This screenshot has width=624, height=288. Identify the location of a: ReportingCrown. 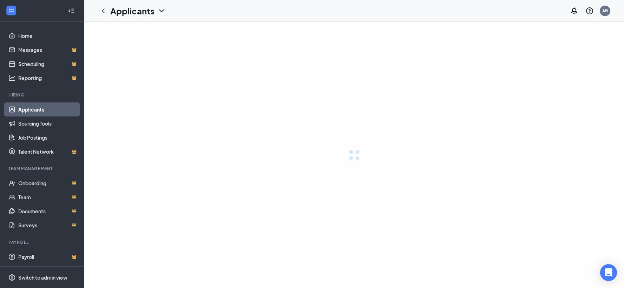
(48, 78).